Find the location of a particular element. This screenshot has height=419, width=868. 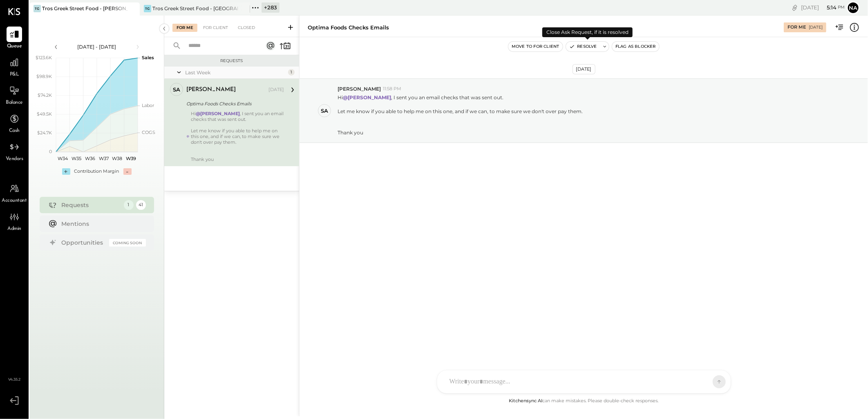

span: P&L is located at coordinates (14, 75).